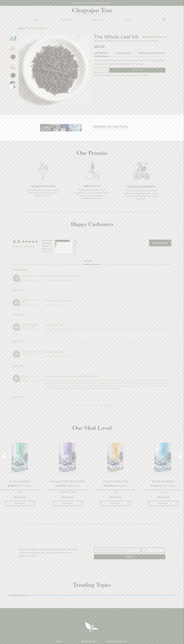  What do you see at coordinates (108, 305) in the screenshot?
I see `p: Fresh and flavorful` at bounding box center [108, 305].